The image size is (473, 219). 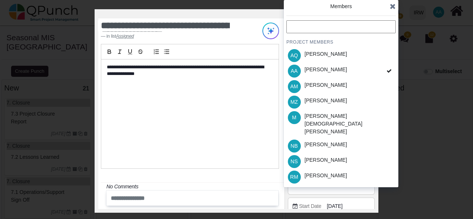 What do you see at coordinates (310, 206) in the screenshot?
I see `div: Start Date` at bounding box center [310, 206].